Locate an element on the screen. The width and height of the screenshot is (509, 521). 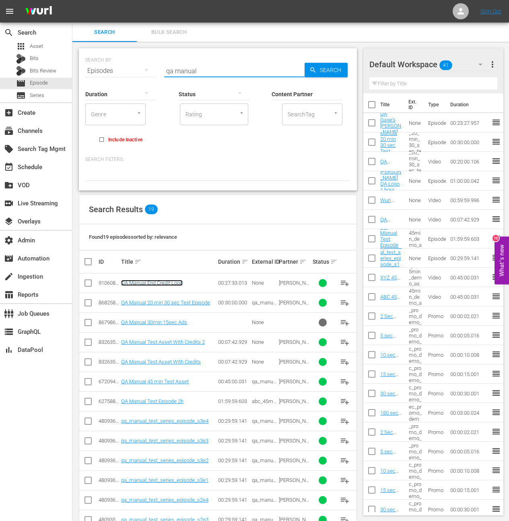
td: 2sec_promo_demo_v2 is located at coordinates (415, 432).